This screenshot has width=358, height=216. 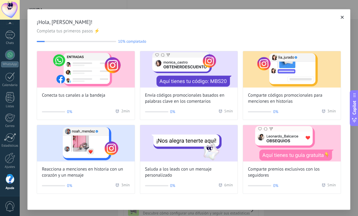 What do you see at coordinates (10, 107) in the screenshot?
I see `div: Listas` at bounding box center [10, 107].